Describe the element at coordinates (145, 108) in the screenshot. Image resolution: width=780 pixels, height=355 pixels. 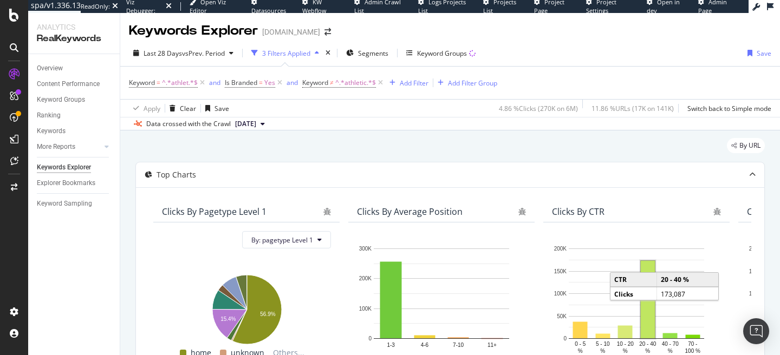
I see `button: Apply` at that location.